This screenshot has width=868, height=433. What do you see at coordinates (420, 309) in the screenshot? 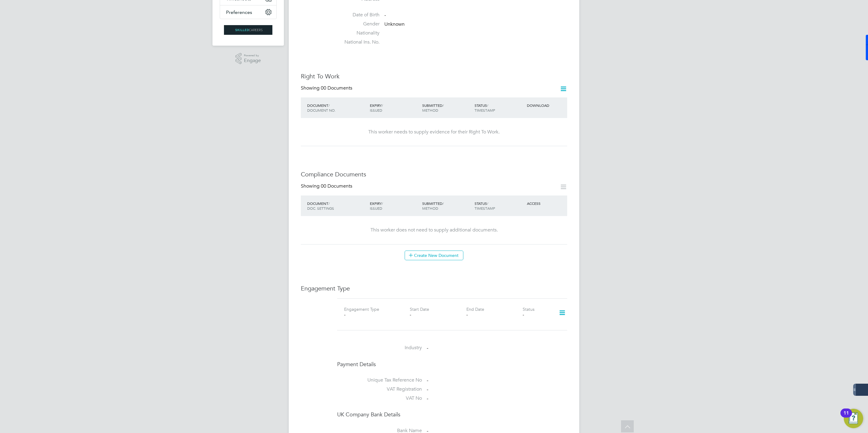
I see `label: Start Date` at bounding box center [420, 309].